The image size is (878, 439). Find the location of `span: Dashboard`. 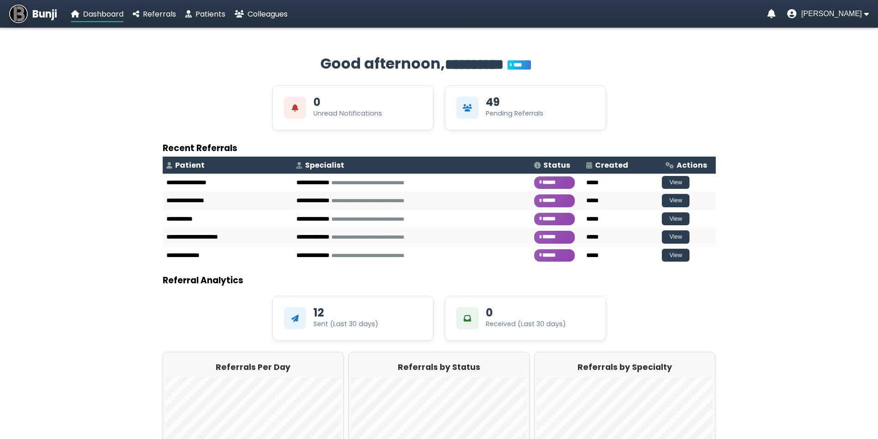

span: Dashboard is located at coordinates (103, 14).